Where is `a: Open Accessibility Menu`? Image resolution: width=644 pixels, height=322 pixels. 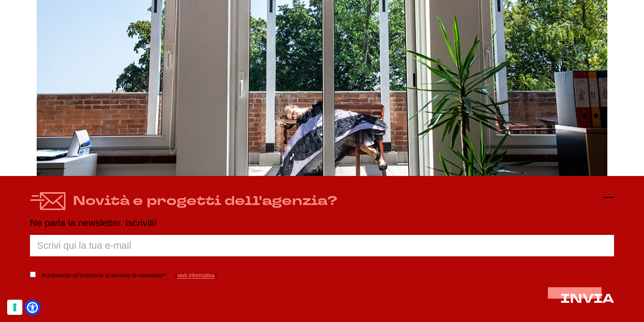 a: Open Accessibility Menu is located at coordinates (32, 308).